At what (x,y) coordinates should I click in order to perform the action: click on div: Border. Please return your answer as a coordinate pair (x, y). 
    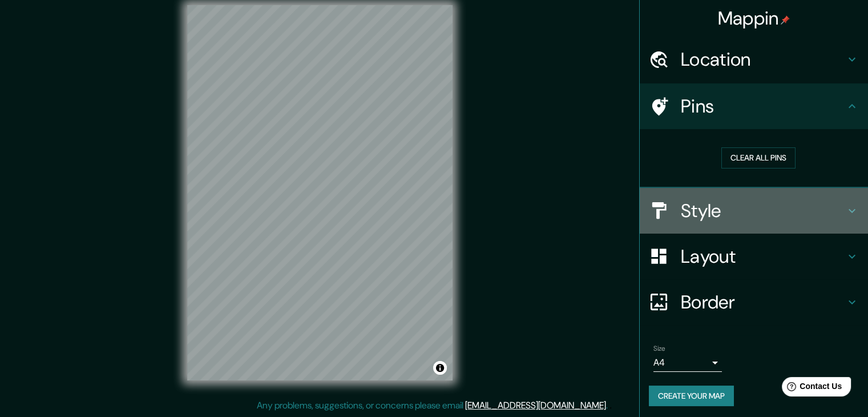
    Looking at the image, I should click on (754, 302).